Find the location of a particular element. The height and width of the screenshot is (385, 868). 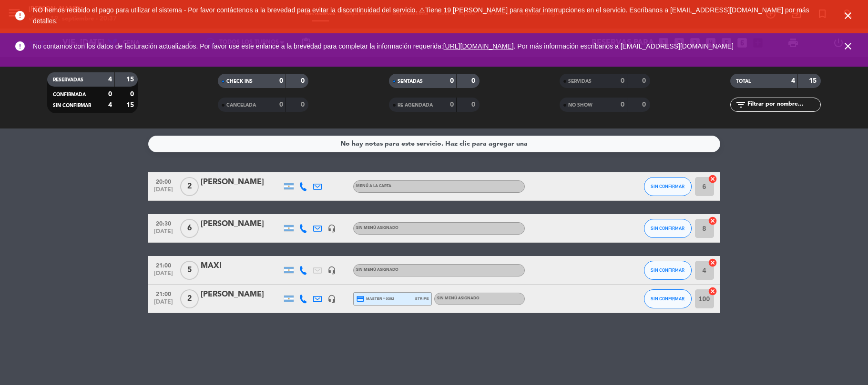

span: RE AGENDADA is located at coordinates (415, 105).